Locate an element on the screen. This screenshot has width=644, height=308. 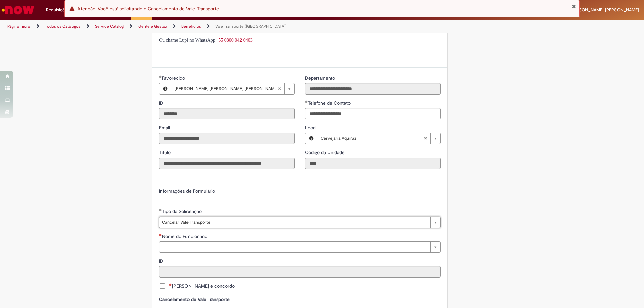
span: Telefone de Contato is located at coordinates (329, 103).